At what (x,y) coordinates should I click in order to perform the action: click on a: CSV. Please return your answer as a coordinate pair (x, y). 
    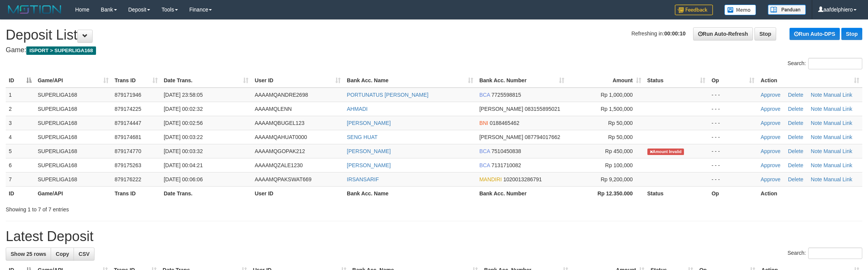
    Looking at the image, I should click on (84, 254).